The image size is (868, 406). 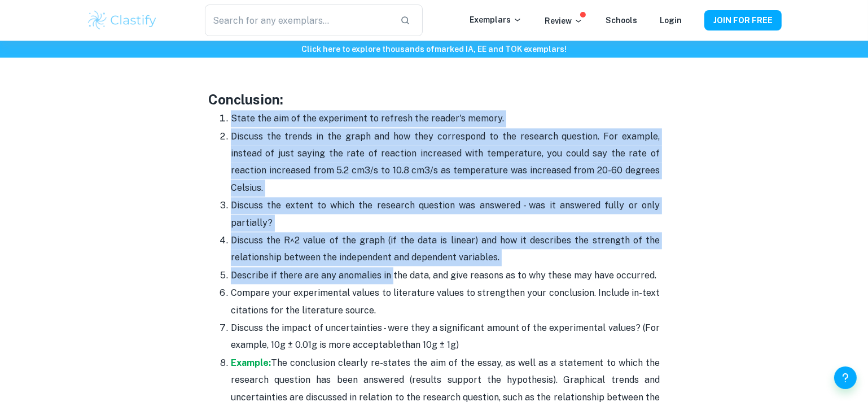 I want to click on p: Review, so click(x=564, y=21).